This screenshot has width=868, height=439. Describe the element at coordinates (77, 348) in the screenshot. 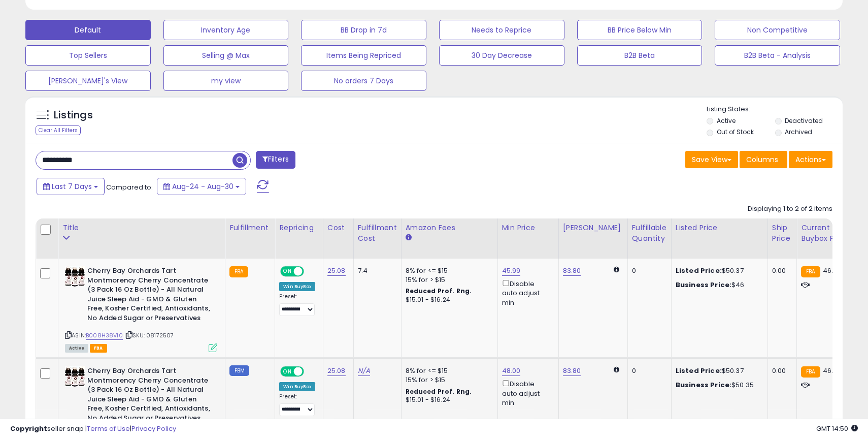

I see `span: All listings currently available for purchase on Amazon` at that location.